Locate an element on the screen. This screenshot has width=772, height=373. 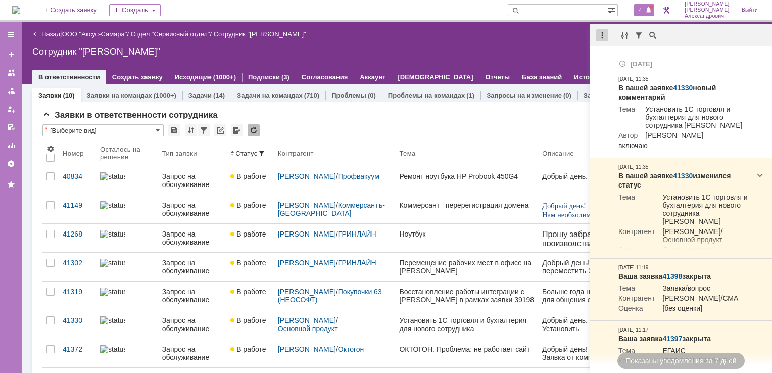
div: Тема is located at coordinates (407, 153).